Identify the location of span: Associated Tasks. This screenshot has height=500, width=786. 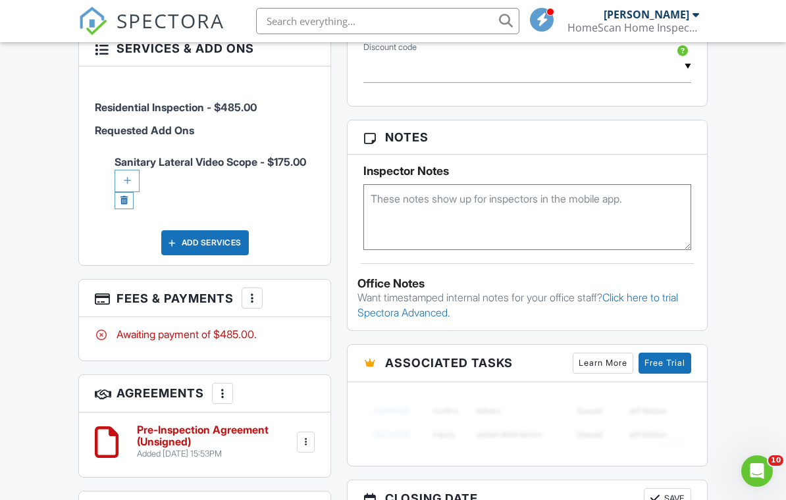
(449, 363).